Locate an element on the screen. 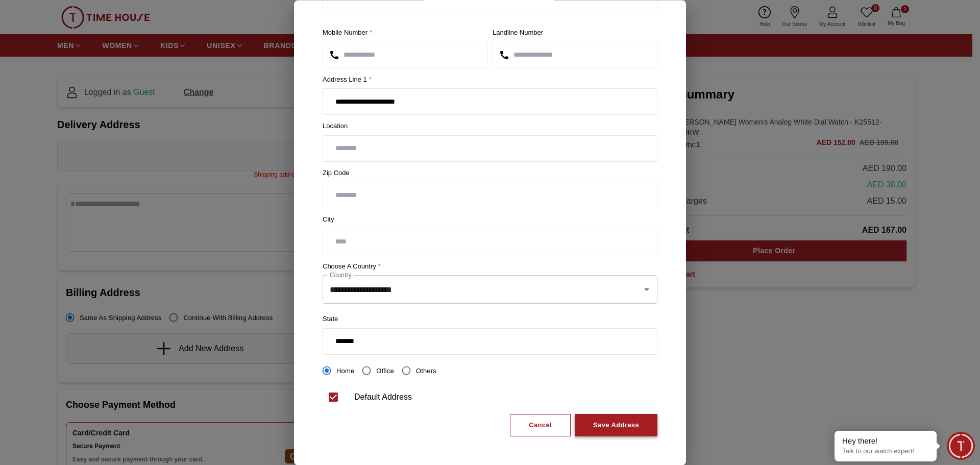  label: Location is located at coordinates (490, 127).